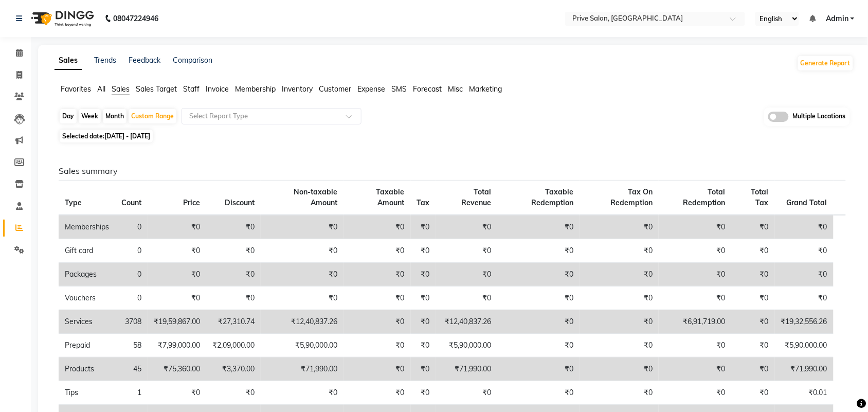 This screenshot has width=868, height=412. What do you see at coordinates (552, 197) in the screenshot?
I see `span: Taxable Redemption` at bounding box center [552, 197].